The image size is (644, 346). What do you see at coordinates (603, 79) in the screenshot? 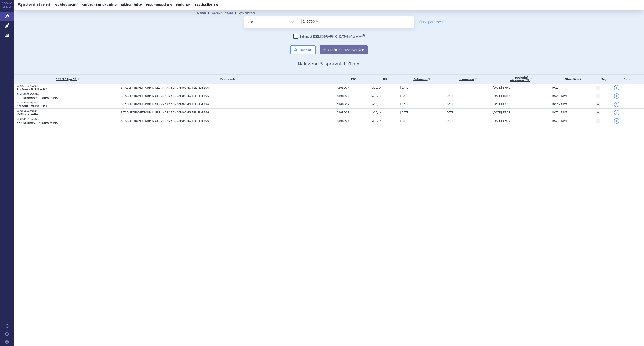
I see `th: Tag` at bounding box center [603, 79].